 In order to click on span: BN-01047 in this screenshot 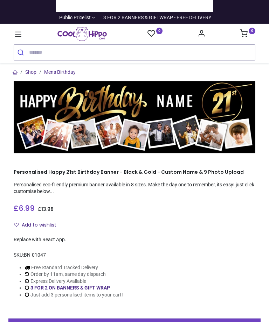, I will do `click(35, 255)`.